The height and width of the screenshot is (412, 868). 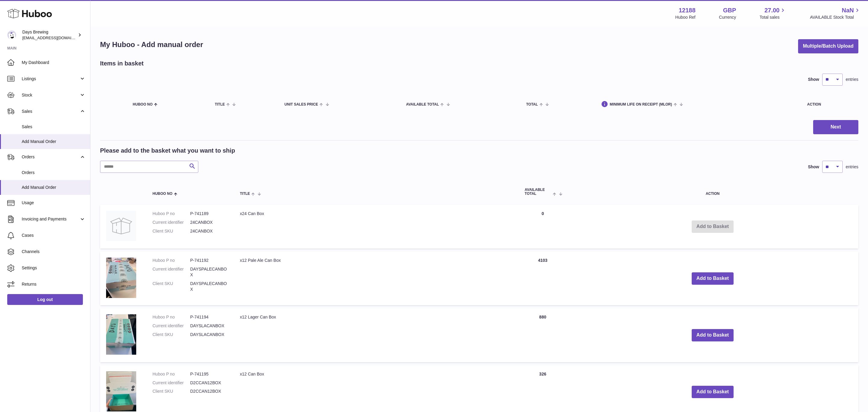 I want to click on td: 0, so click(x=542, y=226).